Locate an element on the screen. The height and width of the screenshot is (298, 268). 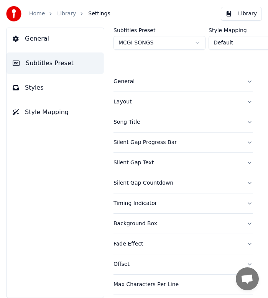
span: Settings is located at coordinates (99, 14).